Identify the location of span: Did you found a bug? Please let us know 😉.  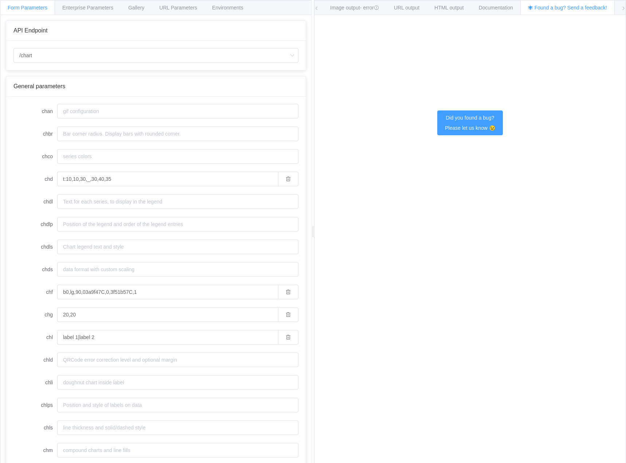
(470, 123).